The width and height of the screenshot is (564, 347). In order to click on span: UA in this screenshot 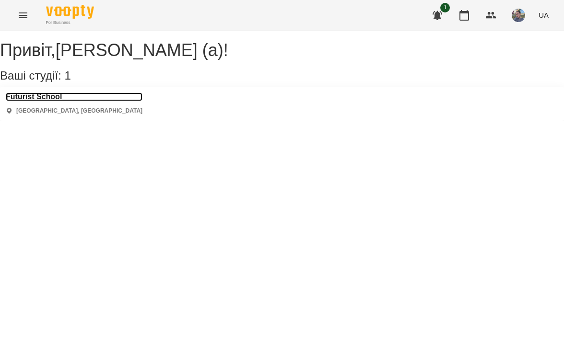, I will do `click(543, 15)`.